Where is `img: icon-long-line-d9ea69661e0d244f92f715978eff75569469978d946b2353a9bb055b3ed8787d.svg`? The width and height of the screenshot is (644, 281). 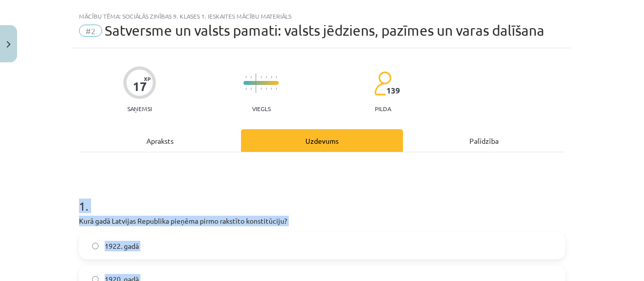 img: icon-long-line-d9ea69661e0d244f92f715978eff75569469978d946b2353a9bb055b3ed8787d.svg is located at coordinates (256, 83).